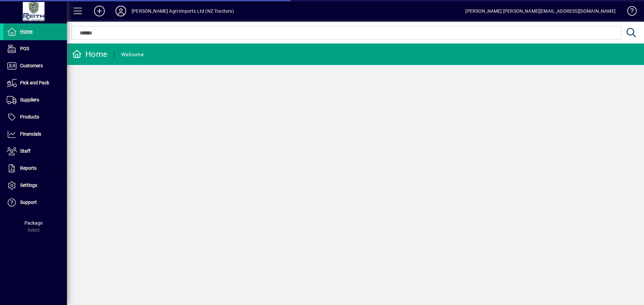 This screenshot has width=644, height=305. Describe the element at coordinates (30, 100) in the screenshot. I see `span: Suppliers` at that location.